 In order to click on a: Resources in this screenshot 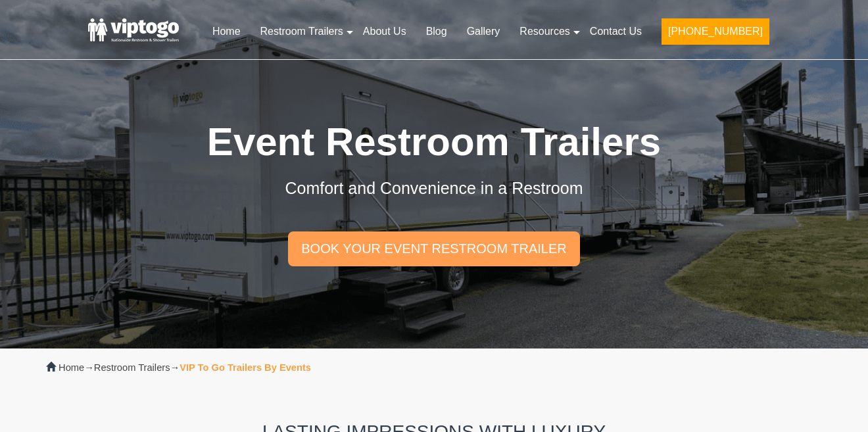, I will do `click(544, 32)`.